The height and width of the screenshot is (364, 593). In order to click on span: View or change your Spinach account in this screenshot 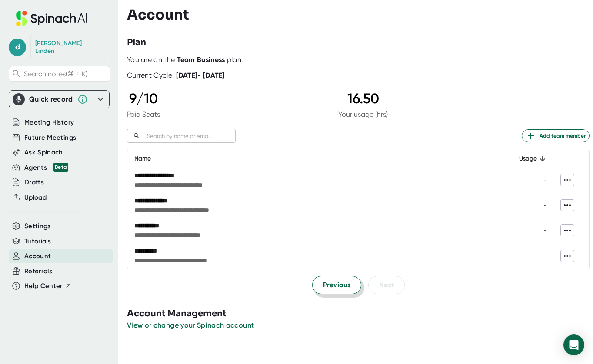, I will do `click(190, 325)`.